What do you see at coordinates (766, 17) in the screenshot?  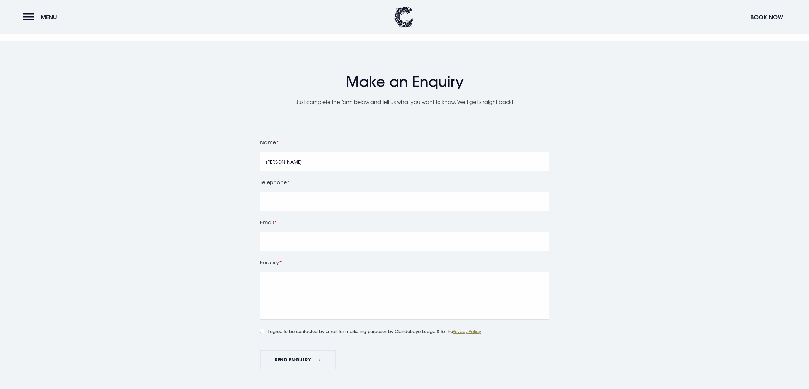 I see `button: Book Now` at bounding box center [766, 17].